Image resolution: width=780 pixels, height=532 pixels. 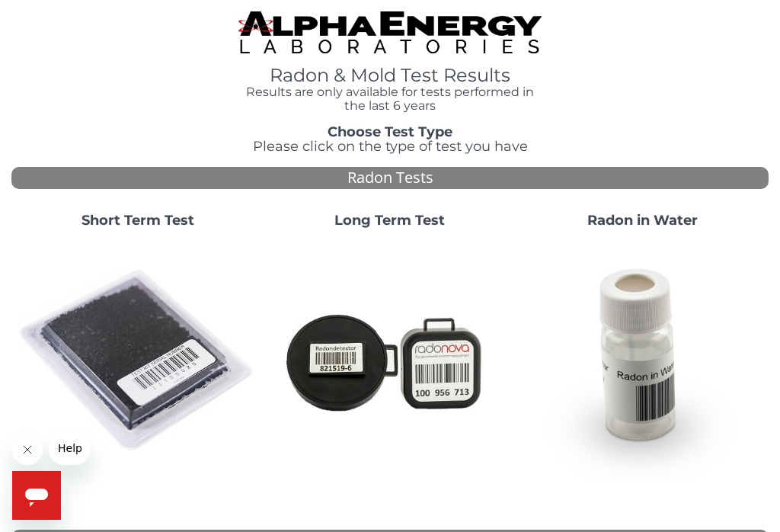 I want to click on img: Radtrak2vsRadtrak3.jpg, so click(x=389, y=361).